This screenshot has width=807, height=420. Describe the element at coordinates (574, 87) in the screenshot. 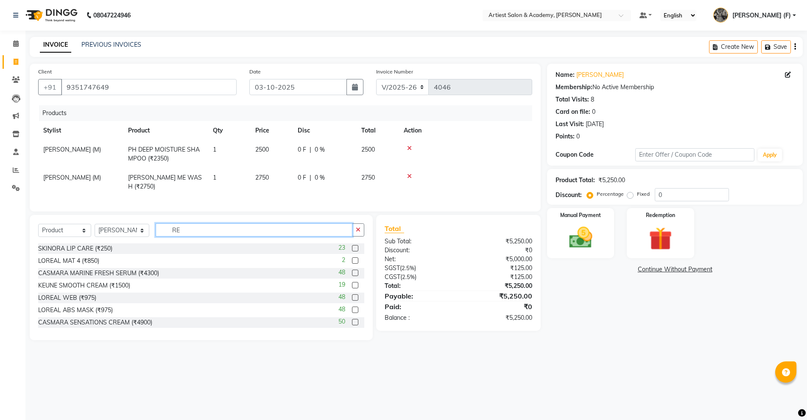

I see `div: Membership:` at that location.